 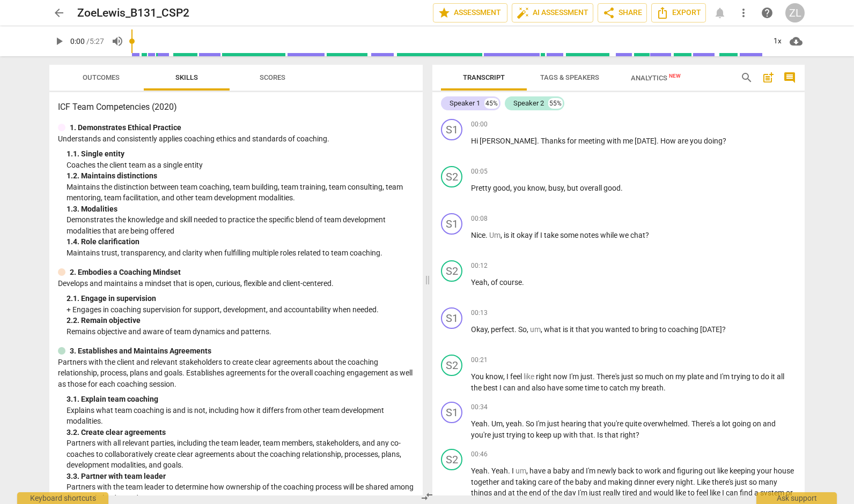 What do you see at coordinates (479, 218) in the screenshot?
I see `span: 00:08` at bounding box center [479, 218].